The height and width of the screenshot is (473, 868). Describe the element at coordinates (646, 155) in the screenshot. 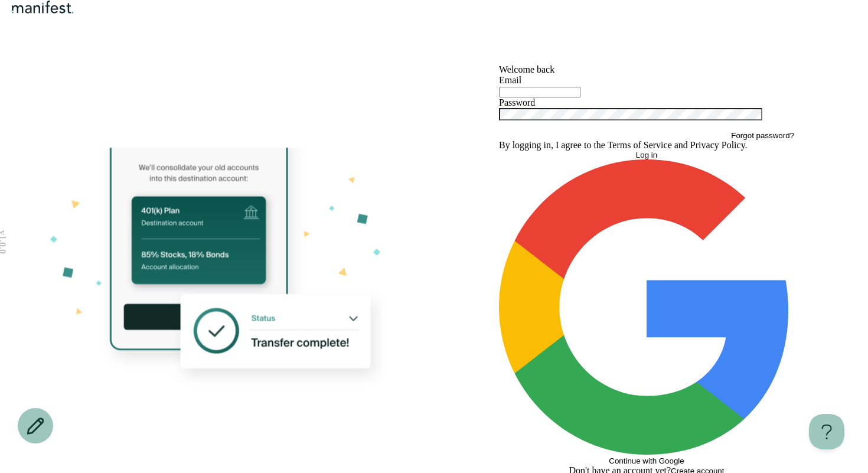

I see `span: Log in` at that location.